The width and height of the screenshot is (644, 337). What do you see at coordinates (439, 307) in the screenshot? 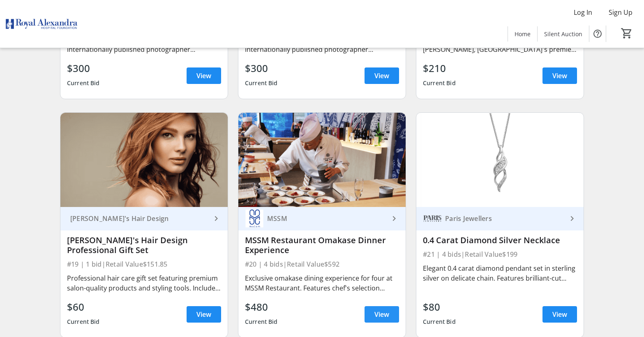
I see `div: $80` at bounding box center [439, 307].